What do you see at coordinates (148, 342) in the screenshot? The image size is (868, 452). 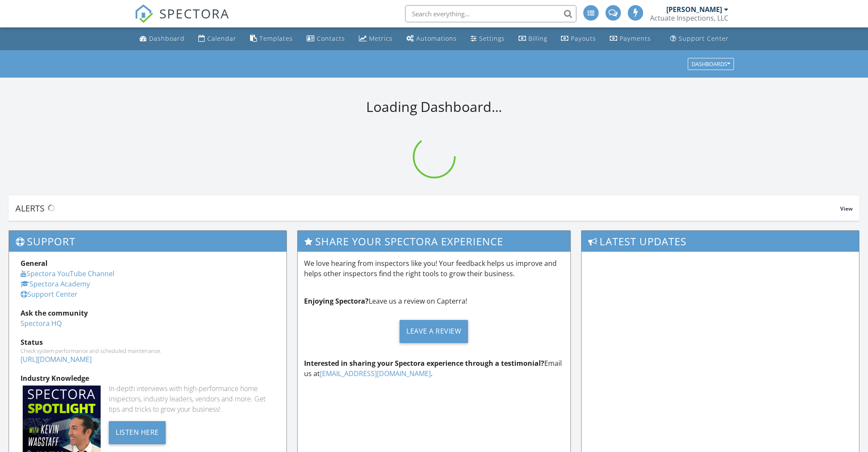 I see `div: Status` at bounding box center [148, 342].